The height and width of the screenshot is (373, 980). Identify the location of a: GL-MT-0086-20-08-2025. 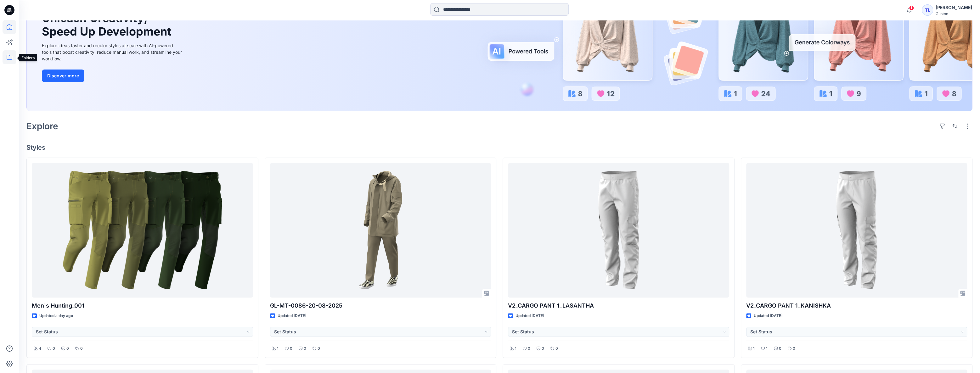
(380, 230).